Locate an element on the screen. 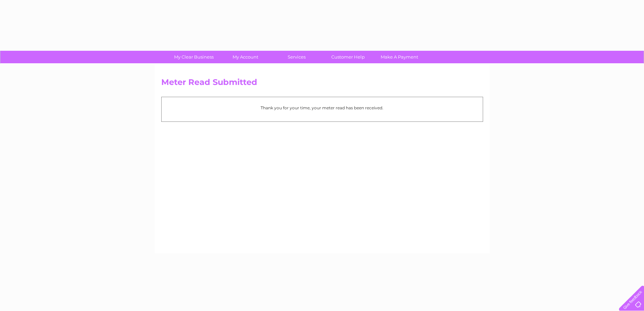 The image size is (644, 311). a: Services is located at coordinates (296, 57).